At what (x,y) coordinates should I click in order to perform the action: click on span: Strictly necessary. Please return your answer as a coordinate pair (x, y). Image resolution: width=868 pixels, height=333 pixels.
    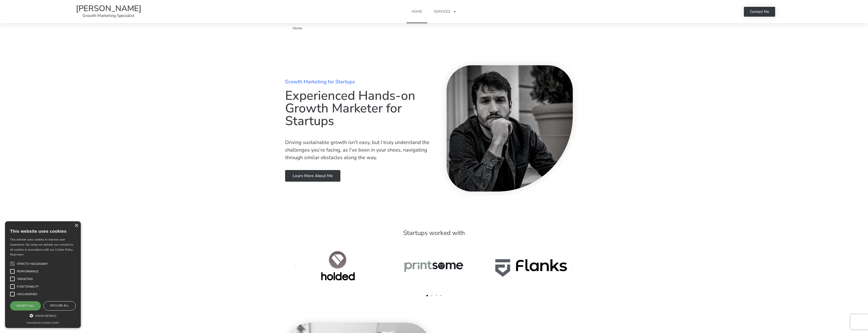
    Looking at the image, I should click on (32, 264).